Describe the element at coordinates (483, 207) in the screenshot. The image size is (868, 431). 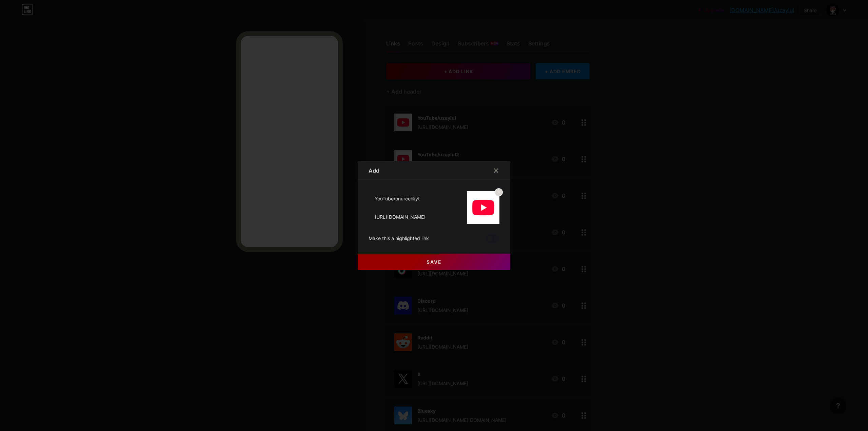
I see `img: link_thumbnail` at that location.